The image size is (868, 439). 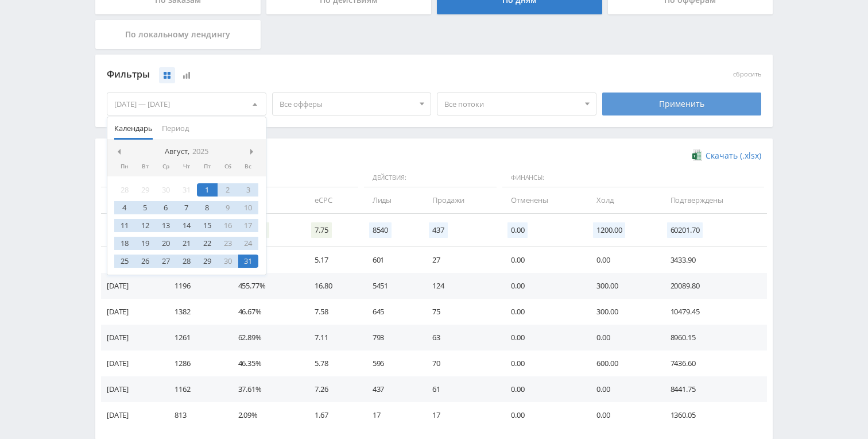 I want to click on span: Период, so click(x=175, y=128).